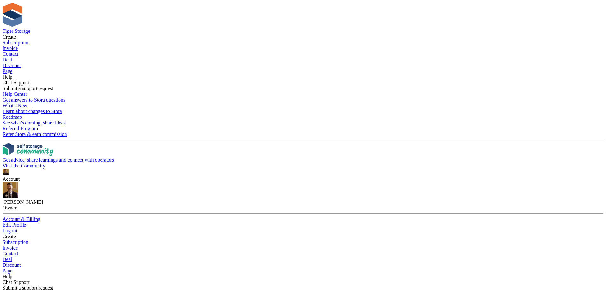 This screenshot has height=290, width=606. I want to click on a: Tiger Storage, so click(16, 31).